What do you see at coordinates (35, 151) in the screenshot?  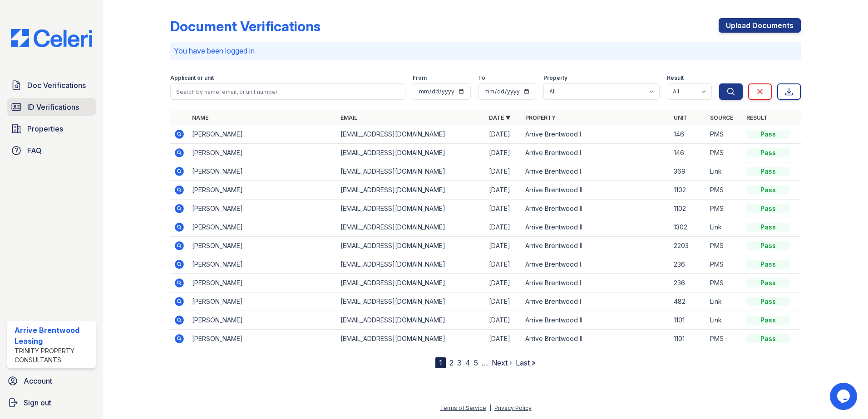 I see `span: FAQ` at bounding box center [35, 151].